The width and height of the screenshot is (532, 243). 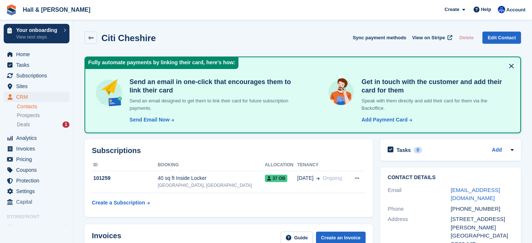 What do you see at coordinates (332, 178) in the screenshot?
I see `span: Ongoing` at bounding box center [332, 178].